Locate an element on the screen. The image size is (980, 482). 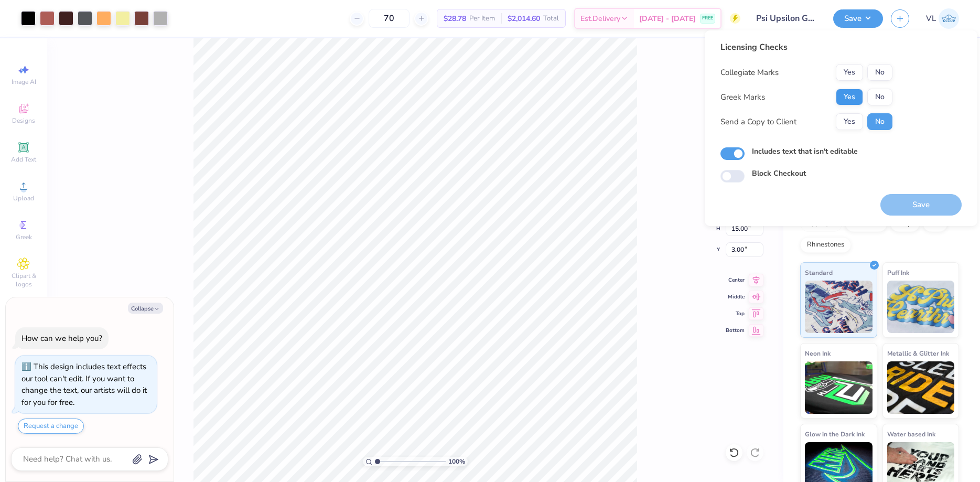
span: Standard is located at coordinates (819, 272).